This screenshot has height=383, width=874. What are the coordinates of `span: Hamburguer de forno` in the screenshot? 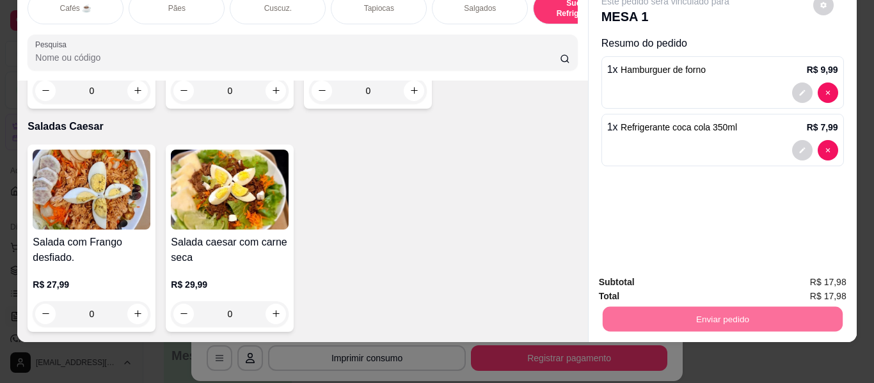 It's located at (663, 70).